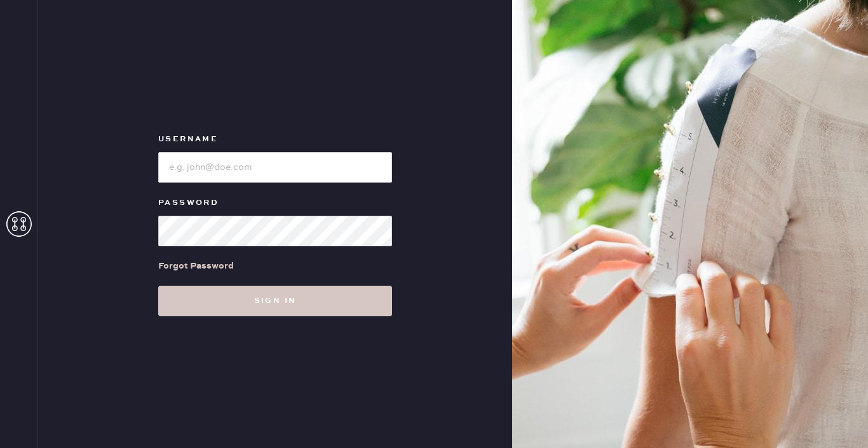 This screenshot has height=448, width=868. What do you see at coordinates (275, 167) in the screenshot?
I see `input: e.g. john@doe.com` at bounding box center [275, 167].